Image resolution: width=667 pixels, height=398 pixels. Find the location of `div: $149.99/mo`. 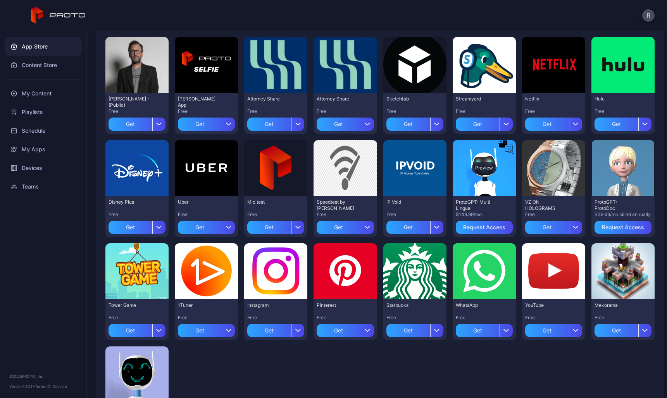

div: $149.99/mo is located at coordinates (484, 214).